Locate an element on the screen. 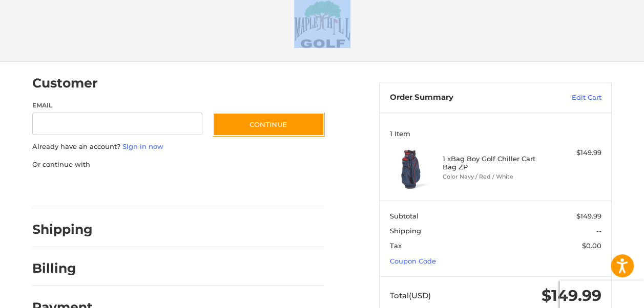 The image size is (644, 308). label: Email is located at coordinates (117, 106).